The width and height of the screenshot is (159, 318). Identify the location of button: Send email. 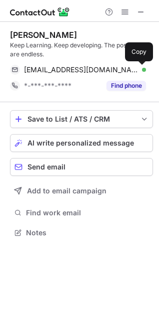
(81, 167).